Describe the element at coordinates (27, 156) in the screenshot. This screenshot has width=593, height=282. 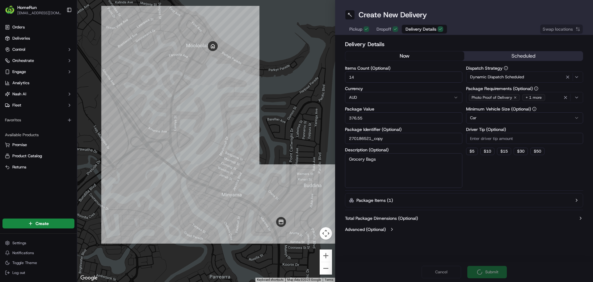
I see `span: Product Catalog` at that location.